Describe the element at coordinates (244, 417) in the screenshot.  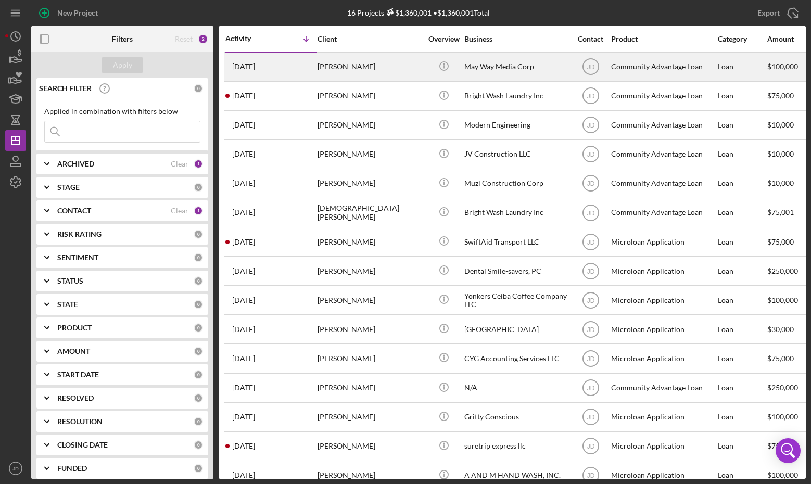
I see `time: 2025-05-26 16:22` at that location.